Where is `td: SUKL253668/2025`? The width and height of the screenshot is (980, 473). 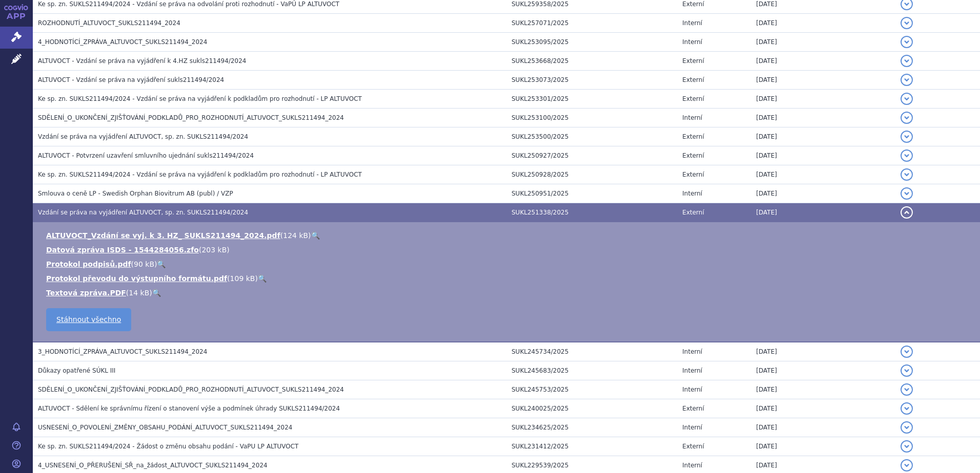
td: SUKL253668/2025 is located at coordinates (591, 61).